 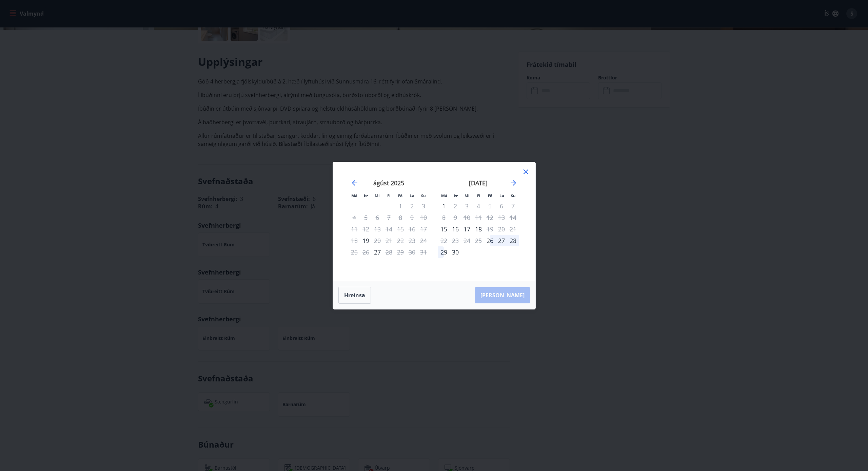 What do you see at coordinates (513, 217) in the screenshot?
I see `td: Not available. sunnudagur, 14. september 2025` at bounding box center [513, 217].